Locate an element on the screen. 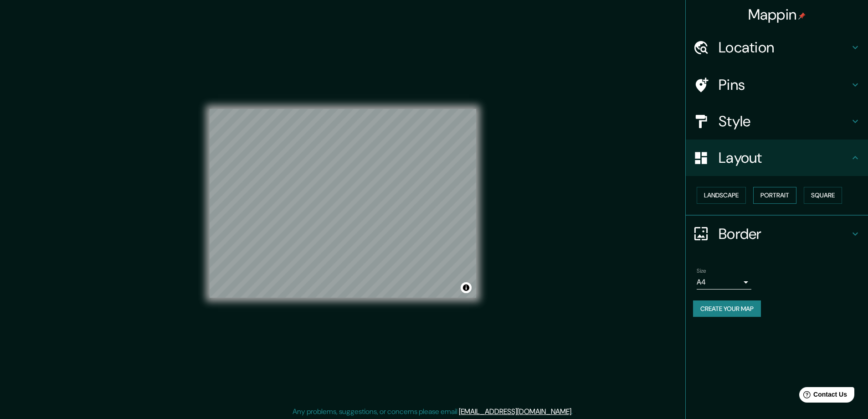  div: Pins is located at coordinates (777, 84).